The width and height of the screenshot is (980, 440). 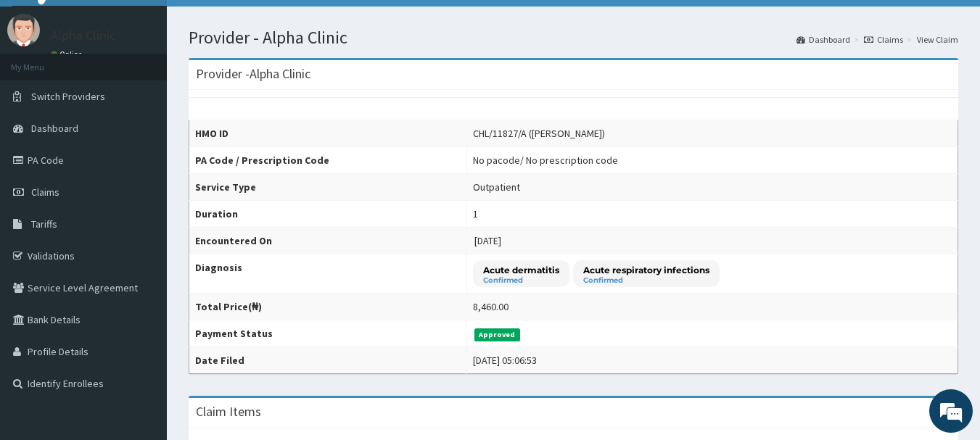 What do you see at coordinates (520, 270) in the screenshot?
I see `p: Acute dermatitis` at bounding box center [520, 270].